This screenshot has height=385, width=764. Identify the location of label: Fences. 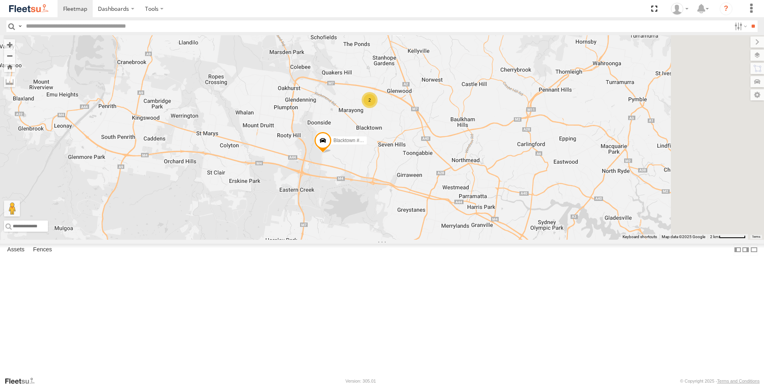
(42, 249).